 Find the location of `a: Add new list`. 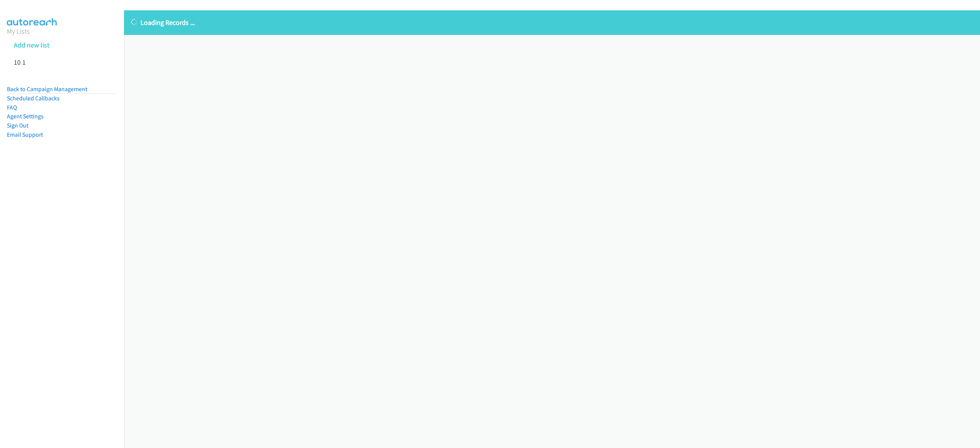

a: Add new list is located at coordinates (31, 45).